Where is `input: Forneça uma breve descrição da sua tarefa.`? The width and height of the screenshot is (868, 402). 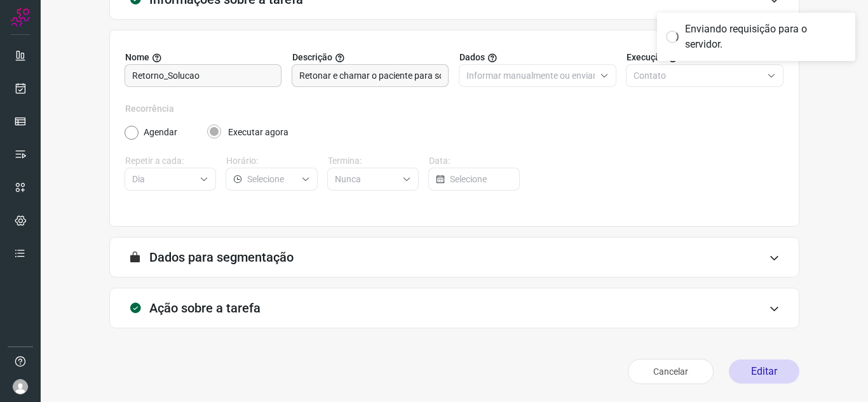
input: Forneça uma breve descrição da sua tarefa. is located at coordinates (370, 76).